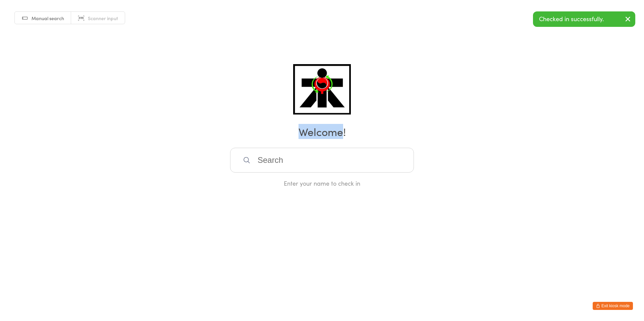  I want to click on h2: Welcome!, so click(322, 131).